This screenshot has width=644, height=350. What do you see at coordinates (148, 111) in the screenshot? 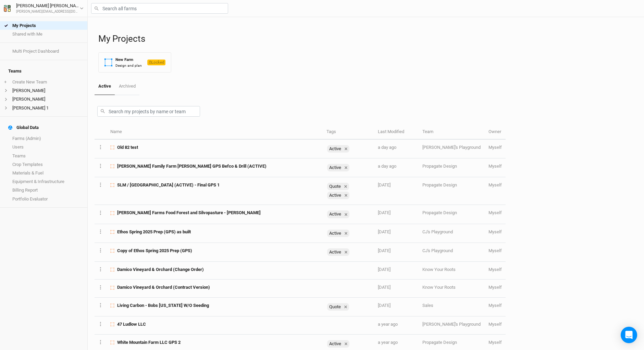
I see `input: Search my projects by name or team` at bounding box center [148, 111].